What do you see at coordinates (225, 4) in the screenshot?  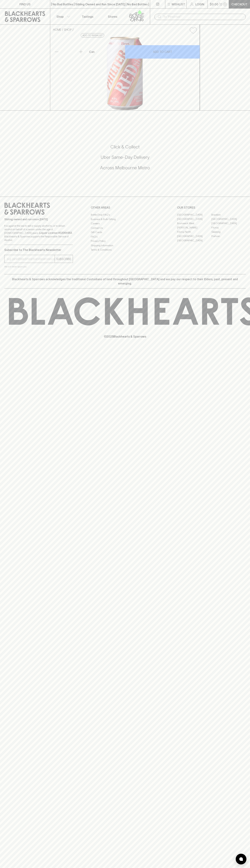 I see `p: 0` at bounding box center [225, 4].